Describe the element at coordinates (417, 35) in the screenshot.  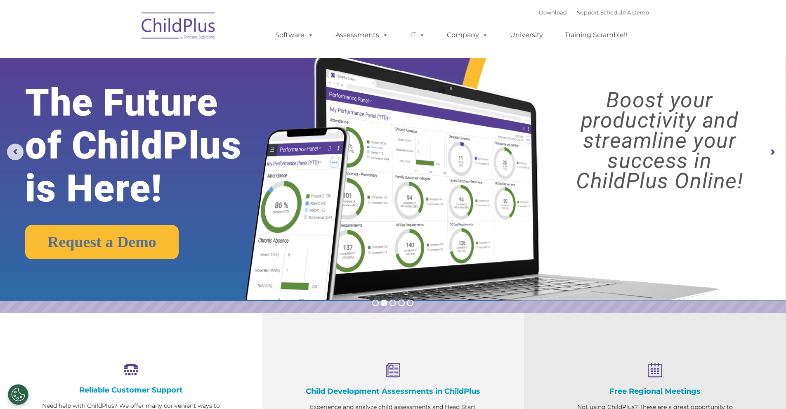
I see `a: IT` at that location.